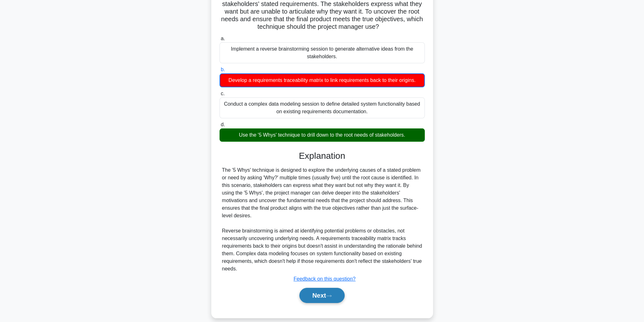 The width and height of the screenshot is (644, 322). What do you see at coordinates (322, 219) in the screenshot?
I see `div: The '5 Whys' technique is designed to explore the underlying causes of a stated problem or need b...` at bounding box center [322, 219].